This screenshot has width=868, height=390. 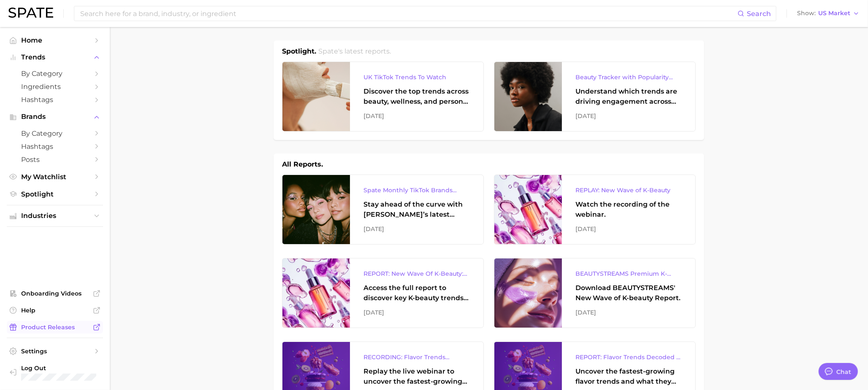 What do you see at coordinates (55, 159) in the screenshot?
I see `span: Posts` at bounding box center [55, 159].